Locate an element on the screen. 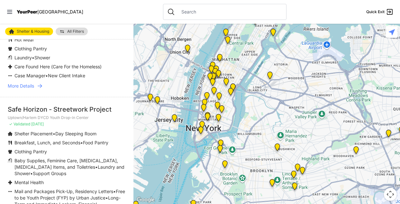  div: New York is located at coordinates (212, 67).